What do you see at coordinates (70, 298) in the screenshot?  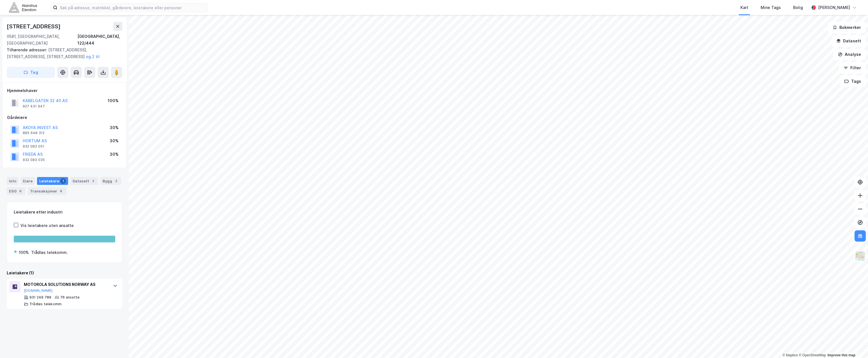 I see `div: 76 ansatte` at bounding box center [70, 298].